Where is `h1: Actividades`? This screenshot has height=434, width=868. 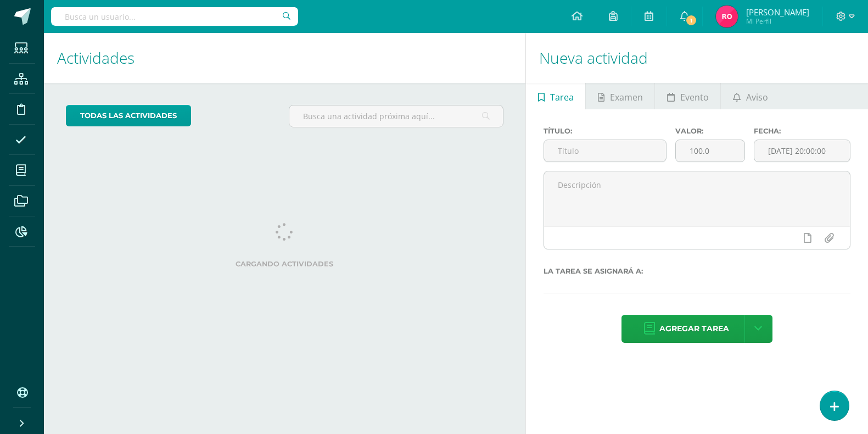
h1: Actividades is located at coordinates (284, 58).